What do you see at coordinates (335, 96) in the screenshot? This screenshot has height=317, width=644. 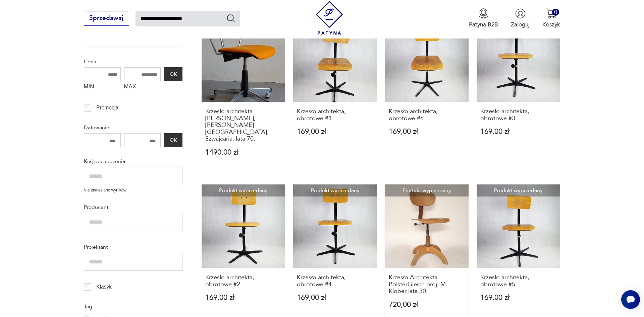 I see `a: Krzesło architekta, obrotowe #1Krzesło architekta, obrotowe #1169,00 zł` at bounding box center [335, 96].